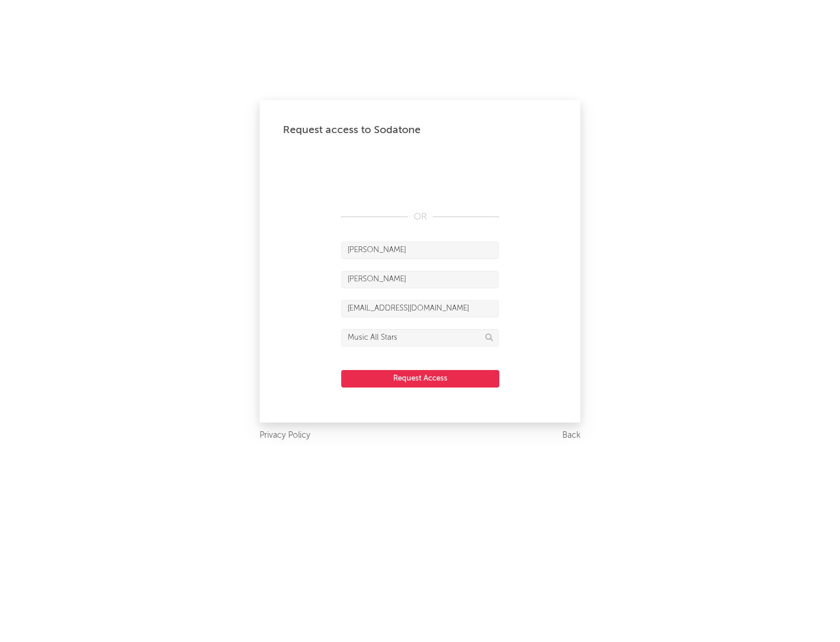  I want to click on button: Request Access, so click(420, 378).